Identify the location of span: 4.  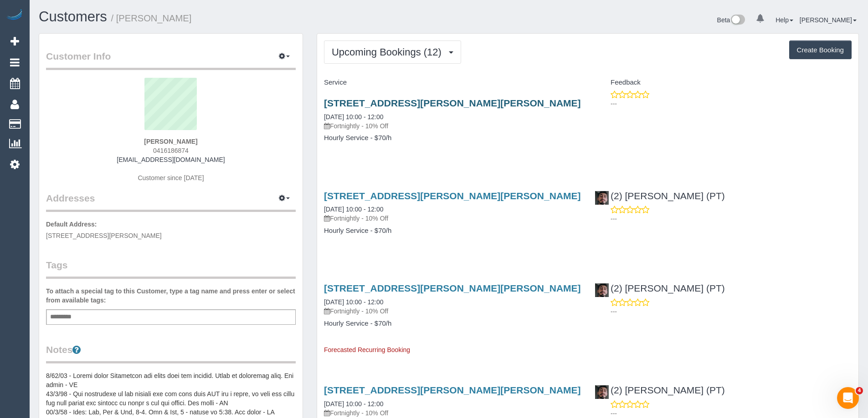
(859, 391).